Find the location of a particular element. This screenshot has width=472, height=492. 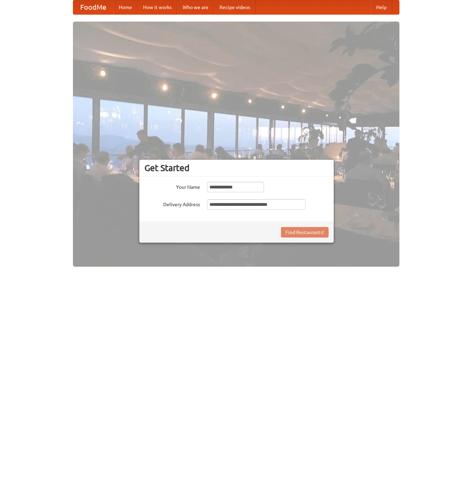

button: Find Restaurants! is located at coordinates (305, 232).